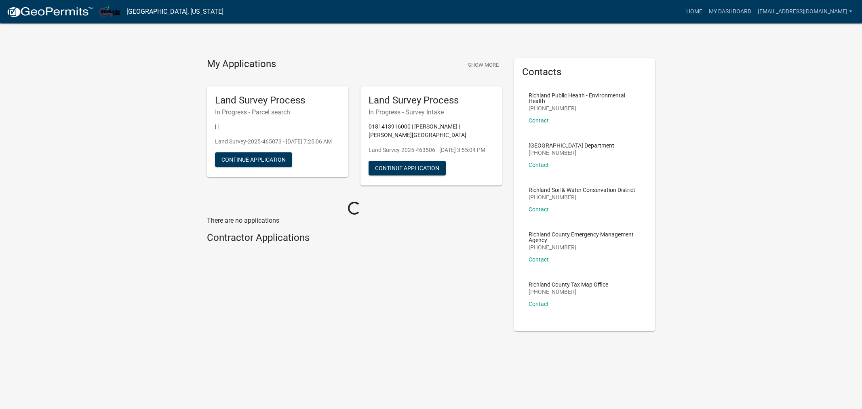 This screenshot has height=409, width=862. I want to click on h5: Contacts, so click(585, 72).